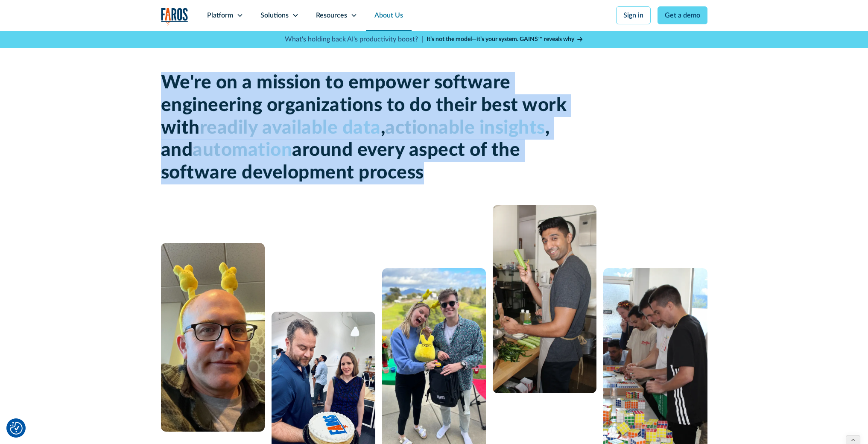 The image size is (868, 444). I want to click on button: Cookie Settings, so click(16, 429).